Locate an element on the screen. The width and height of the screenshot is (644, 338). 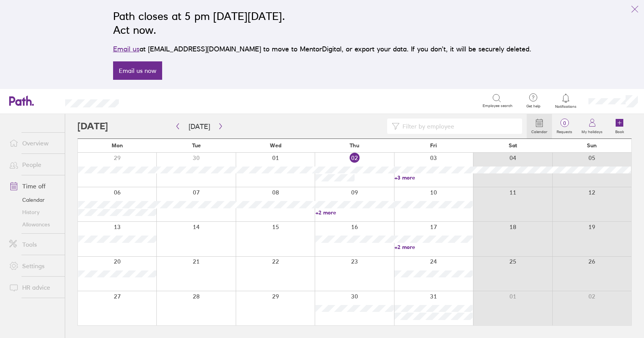
a: Notifications is located at coordinates (566, 101).